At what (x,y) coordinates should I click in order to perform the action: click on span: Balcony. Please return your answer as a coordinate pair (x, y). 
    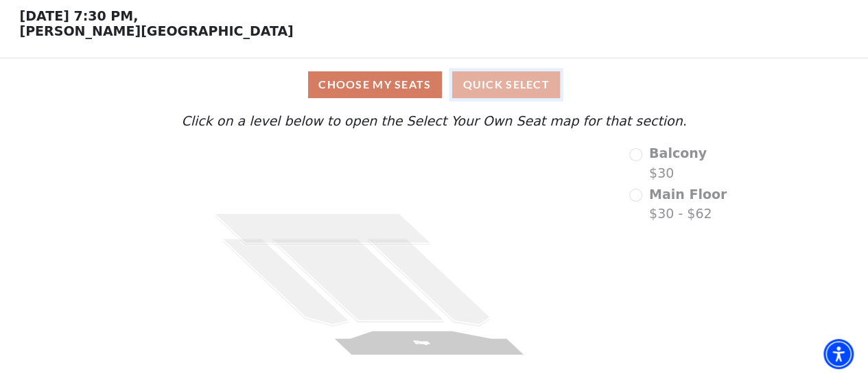
    Looking at the image, I should click on (678, 153).